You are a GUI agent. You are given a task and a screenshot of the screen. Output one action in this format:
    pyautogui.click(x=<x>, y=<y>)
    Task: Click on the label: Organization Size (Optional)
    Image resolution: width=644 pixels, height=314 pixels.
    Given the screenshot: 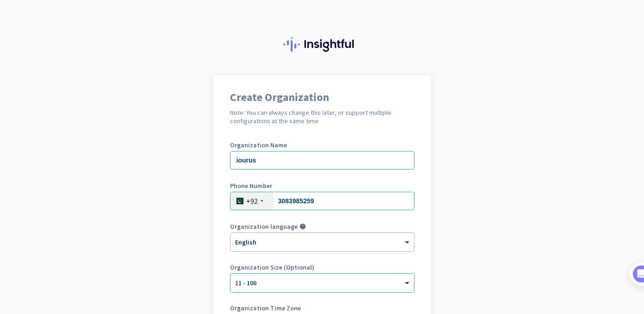 What is the action you would take?
    pyautogui.click(x=322, y=267)
    